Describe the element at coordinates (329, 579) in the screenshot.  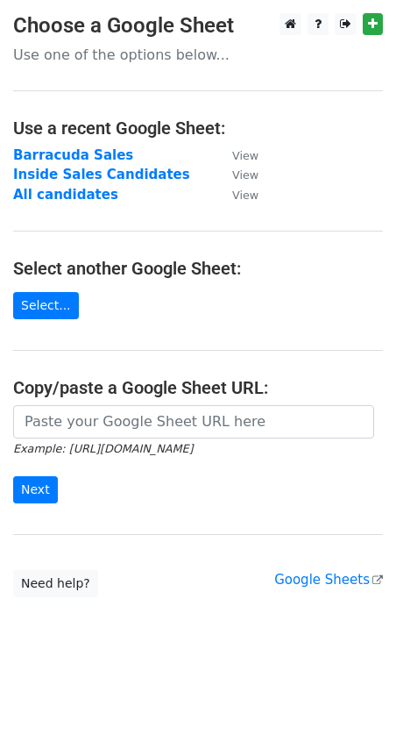
I see `a: Google Sheets` at that location.